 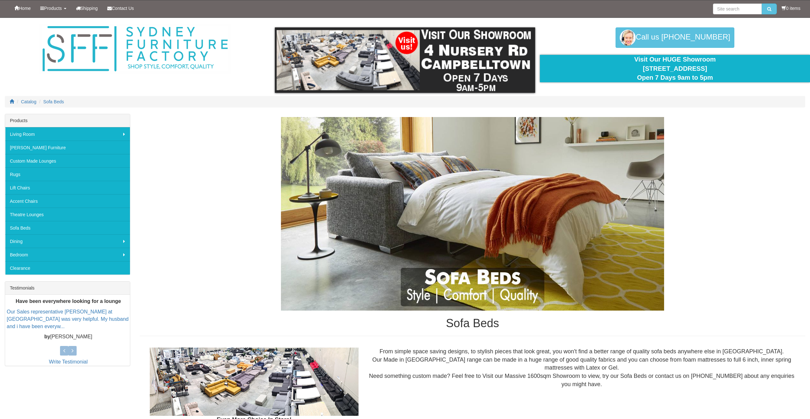 I want to click on a: Bedroom, so click(x=67, y=255).